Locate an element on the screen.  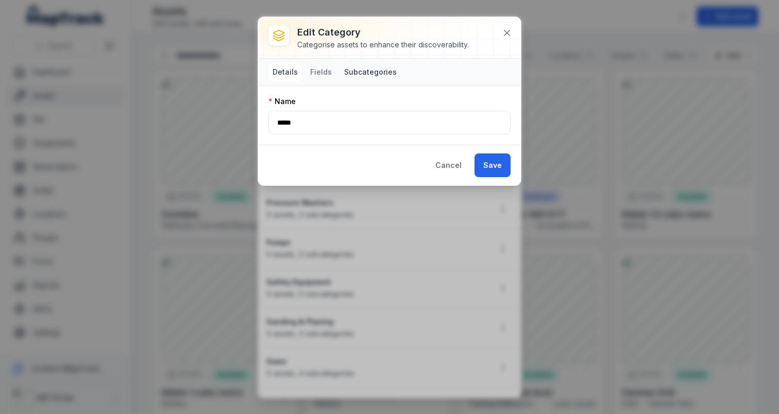
button: Save is located at coordinates (492, 165).